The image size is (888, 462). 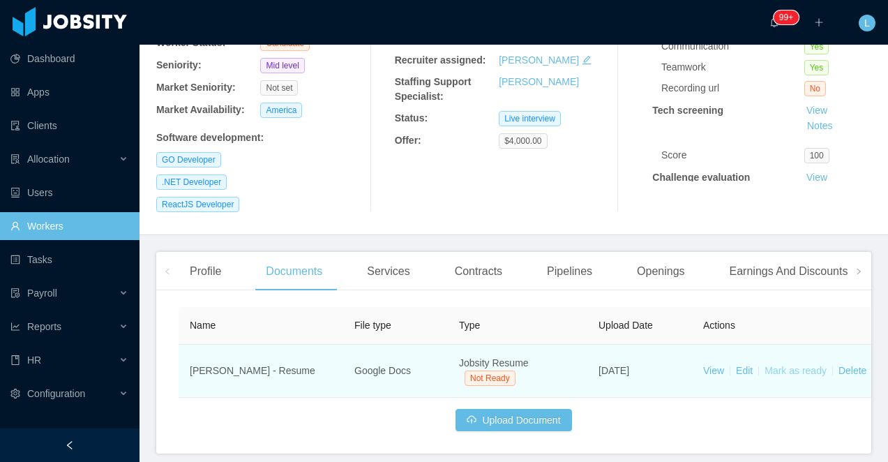 I want to click on b: Recruiter assigned:, so click(x=440, y=60).